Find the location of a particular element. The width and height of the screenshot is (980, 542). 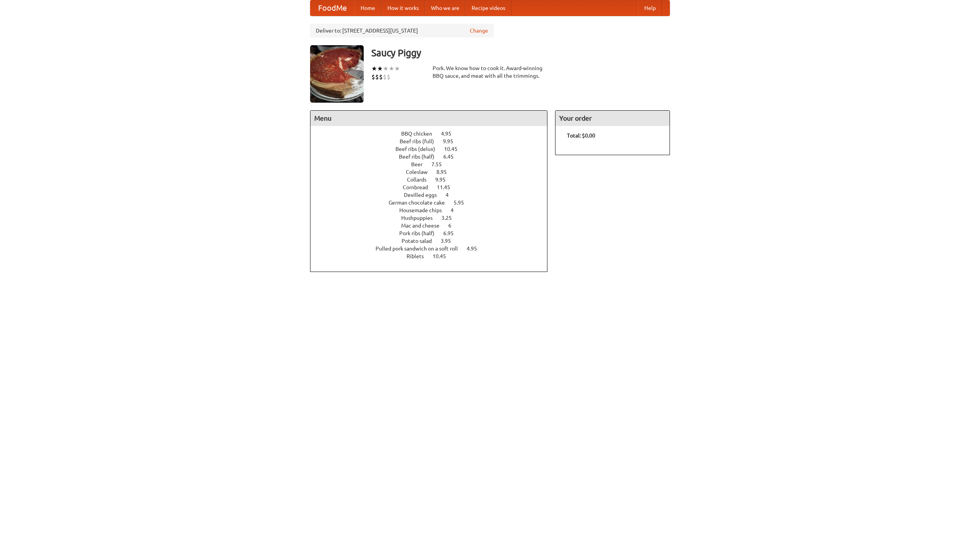

a: Beer 7.55 is located at coordinates (434, 165).